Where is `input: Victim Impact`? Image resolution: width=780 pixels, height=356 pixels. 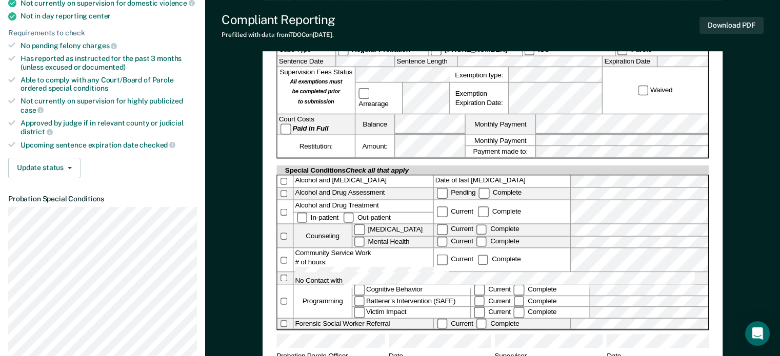 input: Victim Impact is located at coordinates (359, 313).